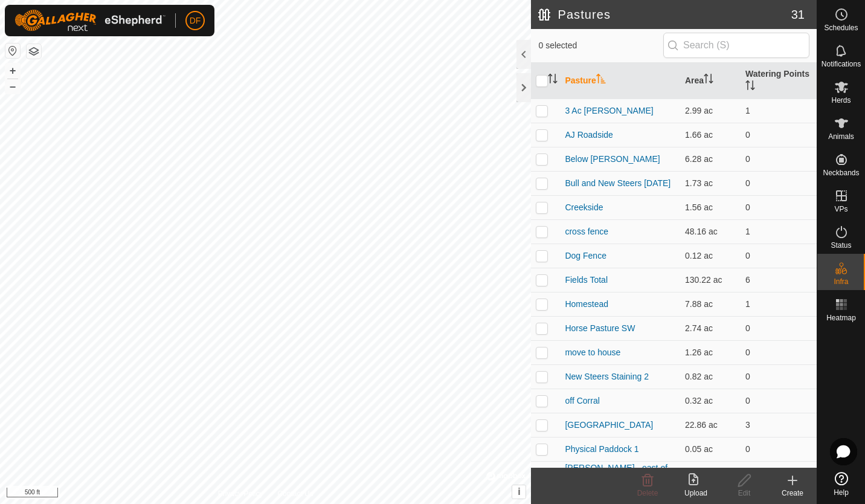 The image size is (865, 504). What do you see at coordinates (711, 280) in the screenshot?
I see `td: 130.22 ac` at bounding box center [711, 280].